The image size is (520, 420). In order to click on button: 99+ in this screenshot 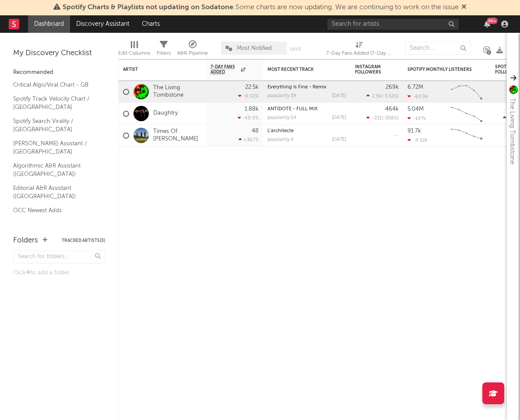, I will do `click(488, 24)`.